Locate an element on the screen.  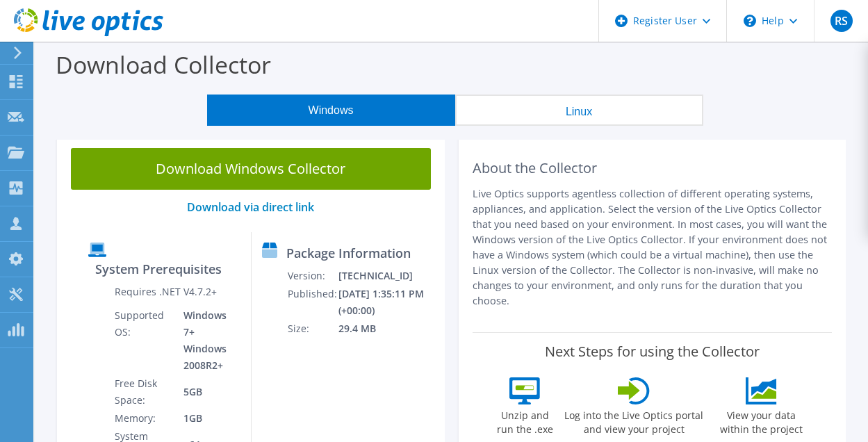
td: Version: is located at coordinates (312, 276).